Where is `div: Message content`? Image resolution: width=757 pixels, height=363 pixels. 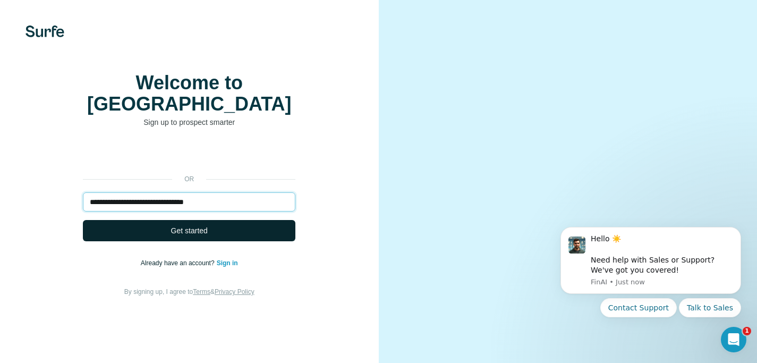 div: Message content is located at coordinates (117, 41).